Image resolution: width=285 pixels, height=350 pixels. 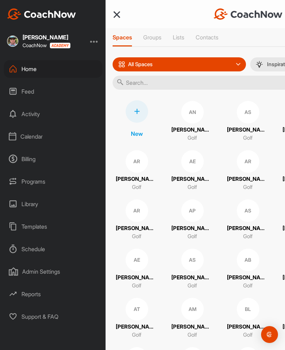 What do you see at coordinates (122, 64) in the screenshot?
I see `img: icon` at bounding box center [122, 64].